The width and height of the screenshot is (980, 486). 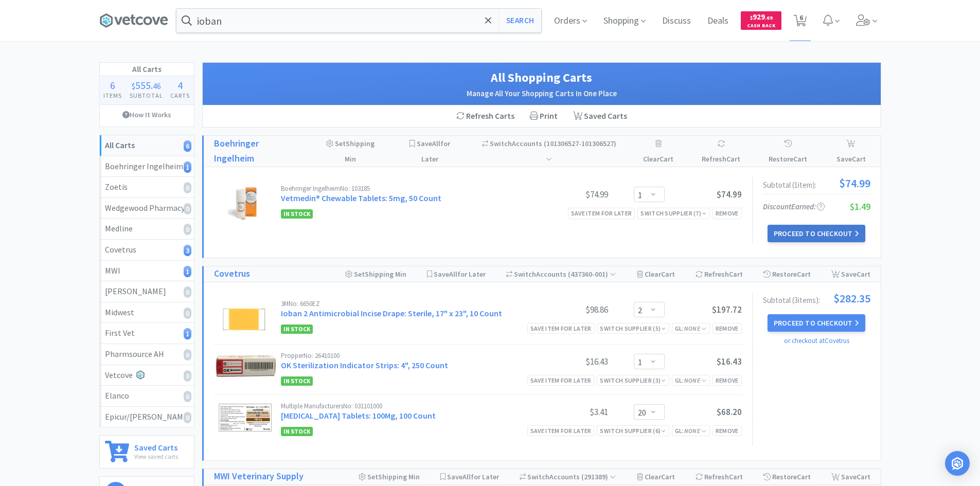 I want to click on strong: All Carts, so click(x=120, y=145).